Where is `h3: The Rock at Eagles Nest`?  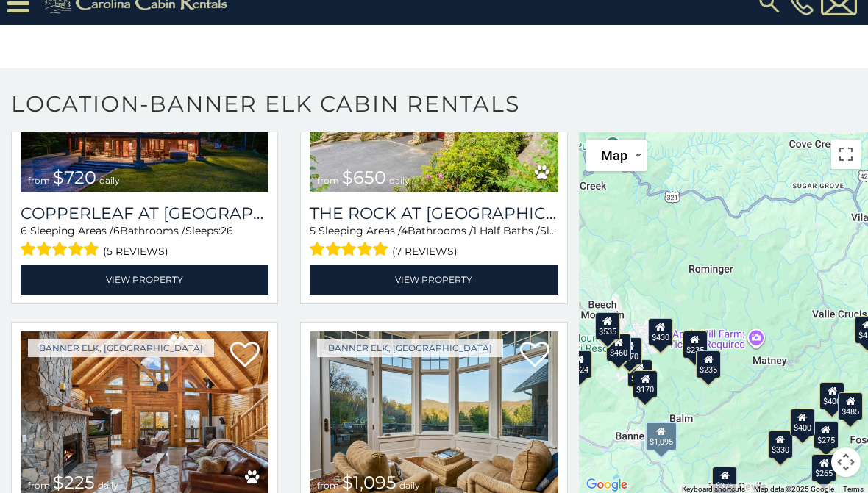 h3: The Rock at Eagles Nest is located at coordinates (434, 213).